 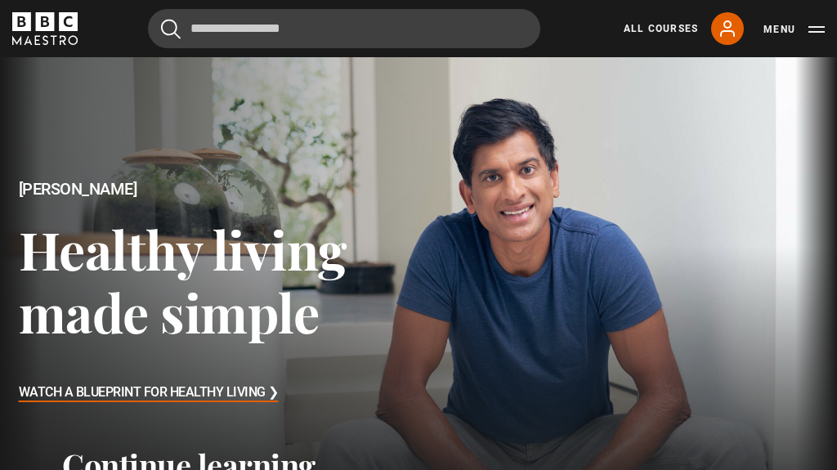 What do you see at coordinates (661, 29) in the screenshot?
I see `a: All Courses` at bounding box center [661, 29].